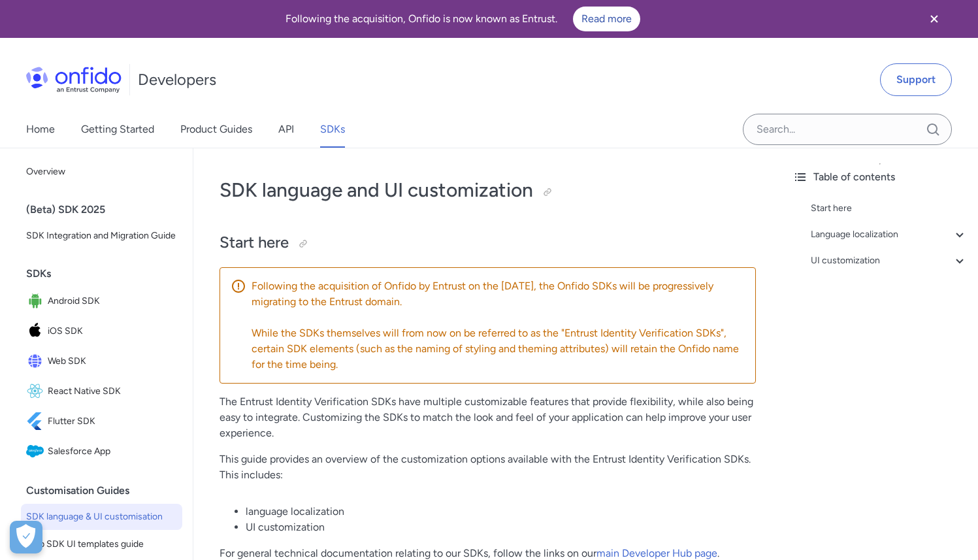 The height and width of the screenshot is (560, 978). Describe the element at coordinates (889, 208) in the screenshot. I see `div: Start here` at that location.